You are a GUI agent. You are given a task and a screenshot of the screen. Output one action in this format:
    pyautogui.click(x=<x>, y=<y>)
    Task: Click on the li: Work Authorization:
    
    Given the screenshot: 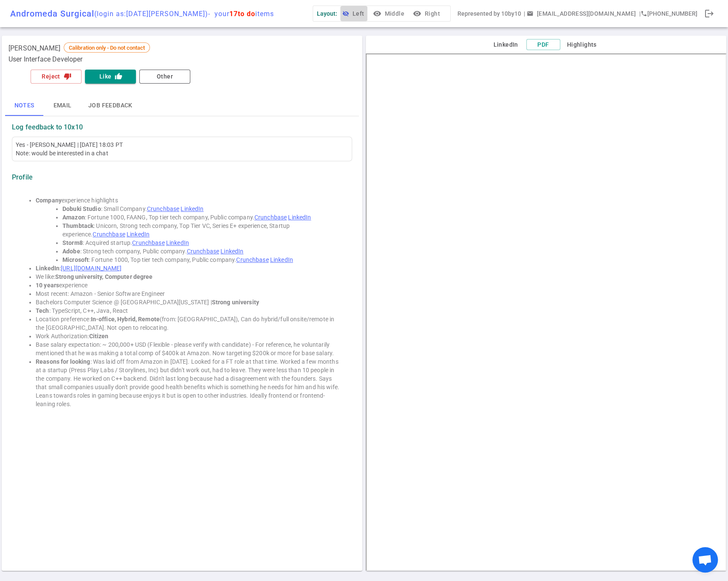 What is the action you would take?
    pyautogui.click(x=190, y=336)
    